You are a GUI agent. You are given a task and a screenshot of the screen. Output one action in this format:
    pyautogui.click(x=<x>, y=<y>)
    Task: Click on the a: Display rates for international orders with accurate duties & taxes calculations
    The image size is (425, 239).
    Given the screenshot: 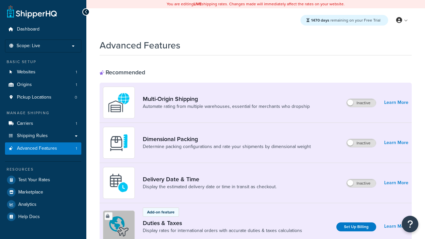 What is the action you would take?
    pyautogui.click(x=222, y=231)
    